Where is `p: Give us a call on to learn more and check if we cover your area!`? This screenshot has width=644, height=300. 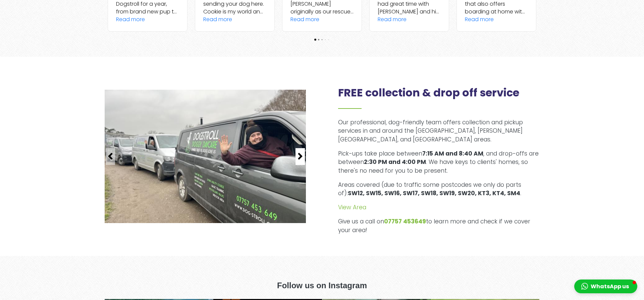
p: Give us a call on to learn more and check if we cover your area! is located at coordinates (439, 226).